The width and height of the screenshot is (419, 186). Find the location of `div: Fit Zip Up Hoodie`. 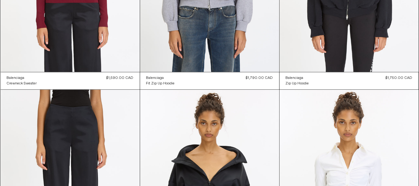

div: Fit Zip Up Hoodie is located at coordinates (160, 84).